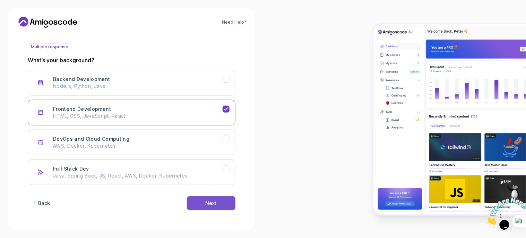  I want to click on span: Multiple response, so click(50, 47).